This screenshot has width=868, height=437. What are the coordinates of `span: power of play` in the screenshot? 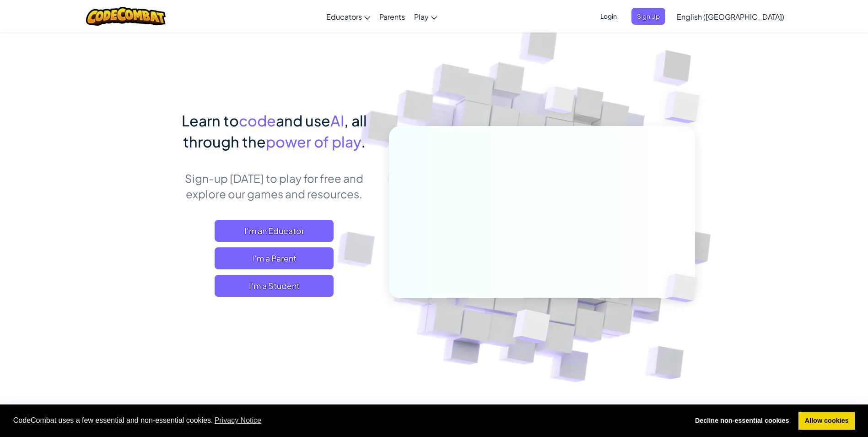 It's located at (314, 141).